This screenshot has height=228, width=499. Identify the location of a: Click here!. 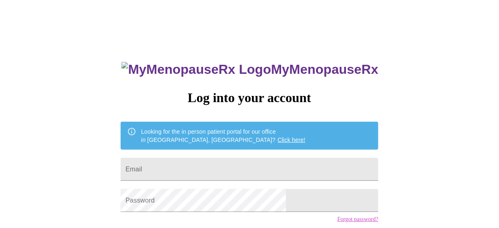
(292, 140).